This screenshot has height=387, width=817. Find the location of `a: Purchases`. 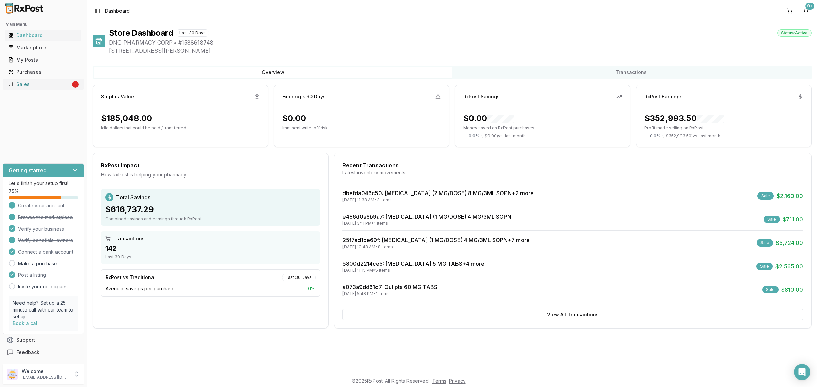

a: Purchases is located at coordinates (43, 72).